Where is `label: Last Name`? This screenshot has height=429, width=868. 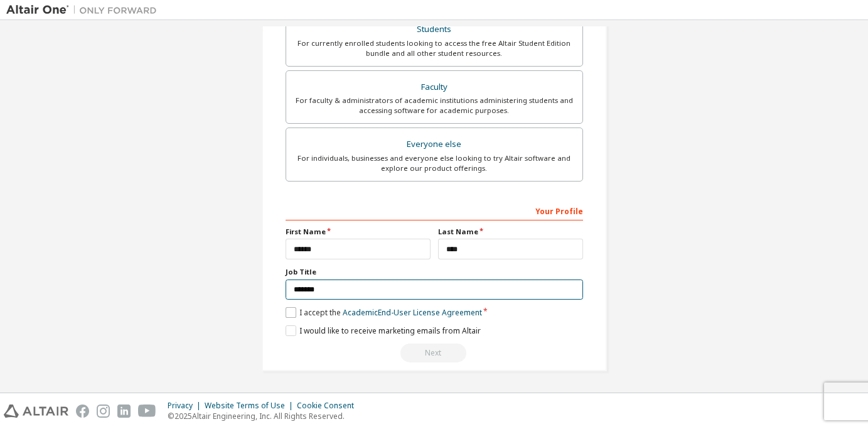
label: Last Name is located at coordinates (510, 231).